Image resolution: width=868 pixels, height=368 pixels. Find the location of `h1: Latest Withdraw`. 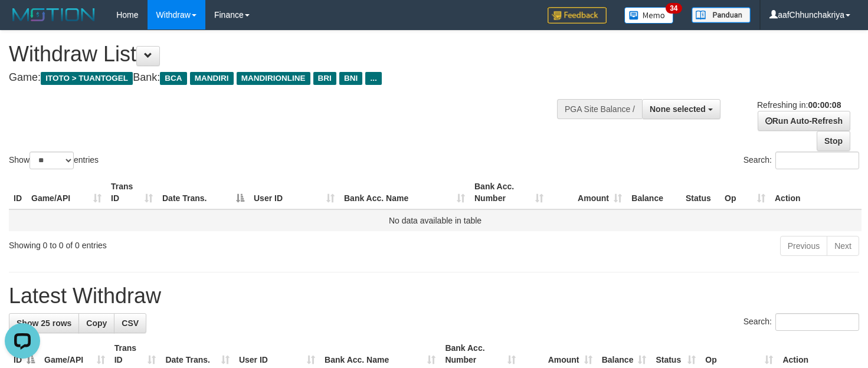

h1: Latest Withdraw is located at coordinates (434, 296).